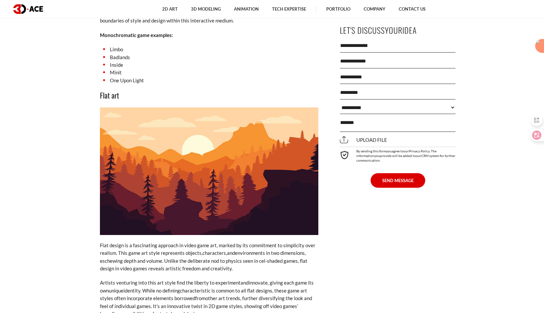  What do you see at coordinates (136, 35) in the screenshot?
I see `strong: Monochromatic game examples:` at bounding box center [136, 35].